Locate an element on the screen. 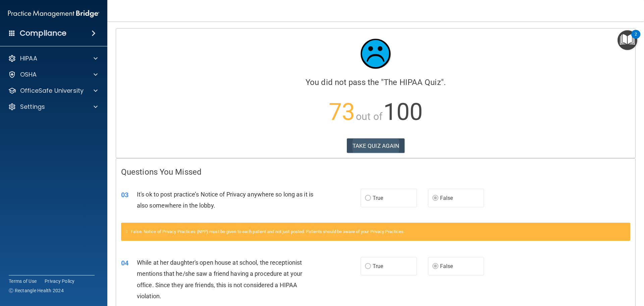  span: 100 is located at coordinates (403, 112).